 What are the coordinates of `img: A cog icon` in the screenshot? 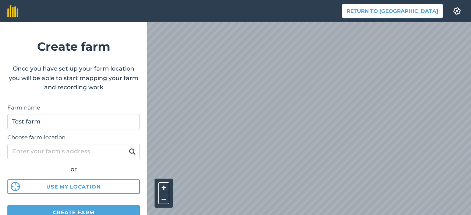 It's located at (457, 11).